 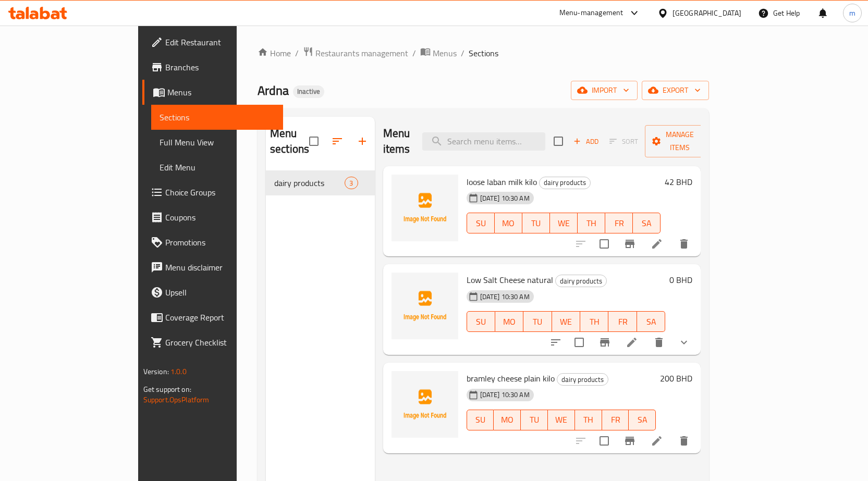 I want to click on span: 1.0.0, so click(x=178, y=371).